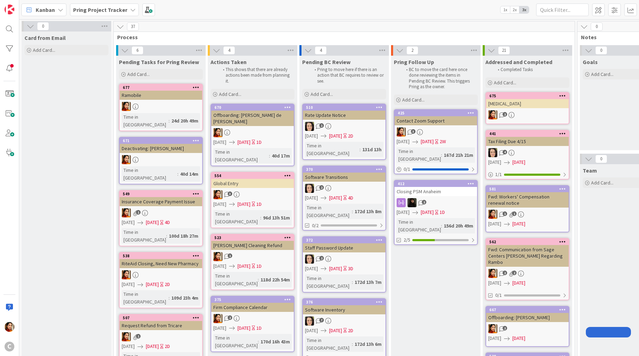 Image resolution: width=639 pixels, height=356 pixels. I want to click on img: BL, so click(493, 152).